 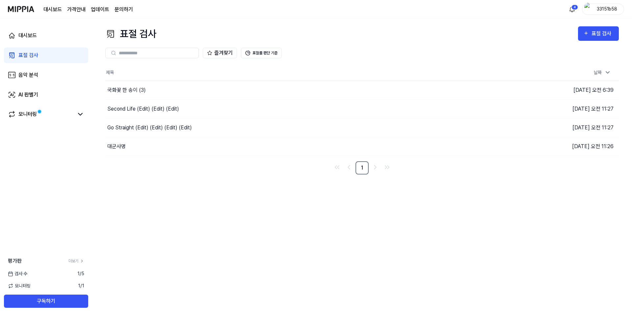 What do you see at coordinates (574, 7) in the screenshot?
I see `div: 4` at bounding box center [574, 7].